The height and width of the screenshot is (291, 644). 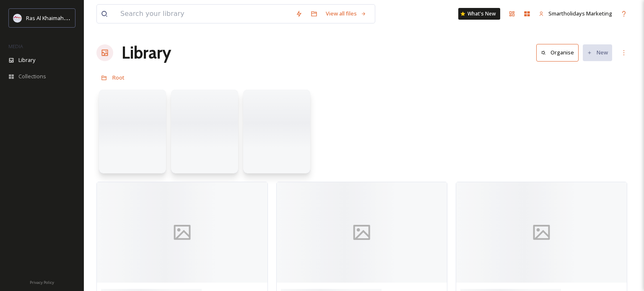 What do you see at coordinates (479, 14) in the screenshot?
I see `a: What's New` at bounding box center [479, 14].